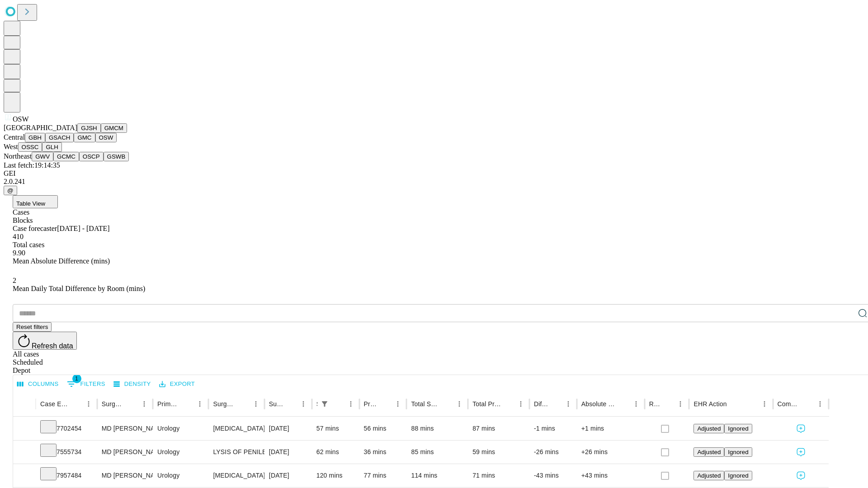 This screenshot has width=868, height=488. I want to click on div: 77 mins, so click(383, 475).